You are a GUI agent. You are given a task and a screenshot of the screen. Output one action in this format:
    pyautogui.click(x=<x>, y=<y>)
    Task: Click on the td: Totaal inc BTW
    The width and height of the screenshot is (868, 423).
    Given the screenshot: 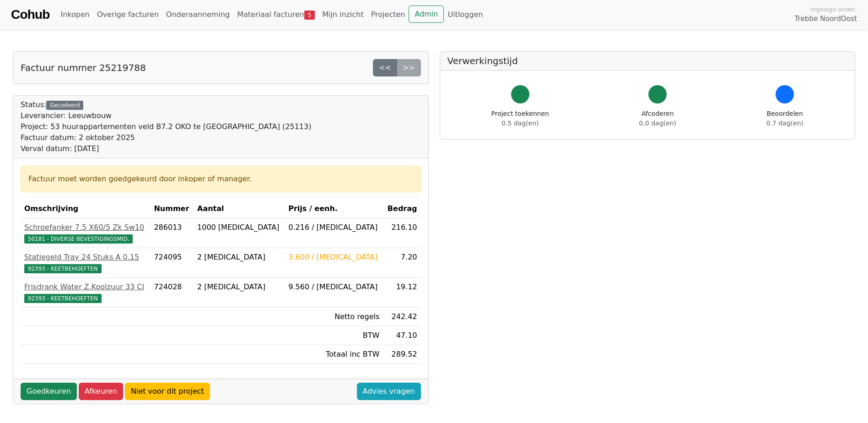 What is the action you would take?
    pyautogui.click(x=334, y=354)
    